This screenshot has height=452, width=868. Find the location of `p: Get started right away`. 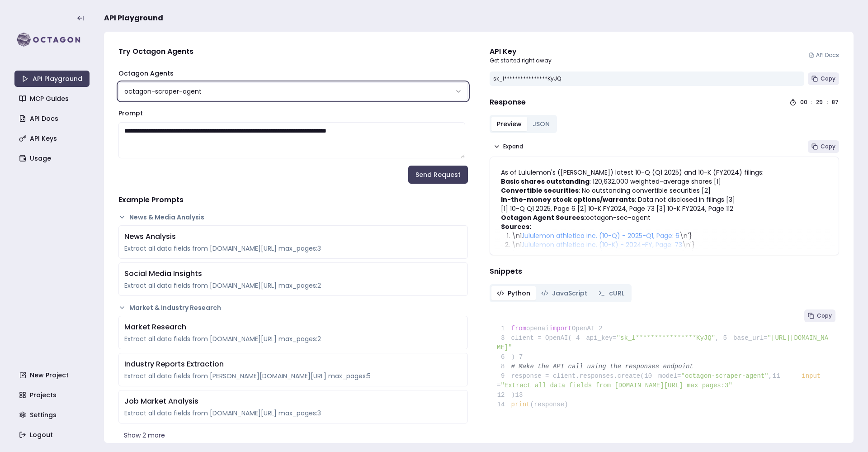

p: Get started right away is located at coordinates (520, 61).